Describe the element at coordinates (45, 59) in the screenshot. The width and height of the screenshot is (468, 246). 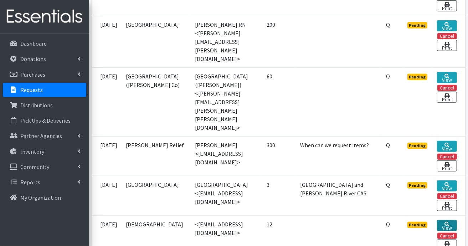
I see `a: Donations` at that location.